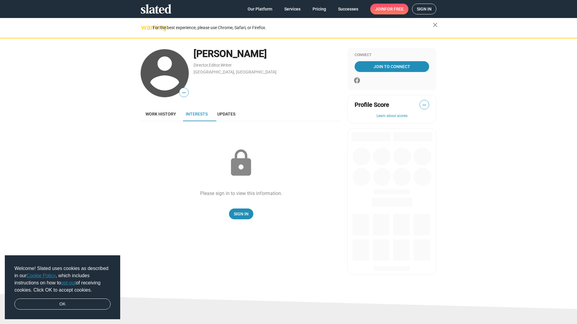  Describe the element at coordinates (394, 9) in the screenshot. I see `span: for free` at that location.